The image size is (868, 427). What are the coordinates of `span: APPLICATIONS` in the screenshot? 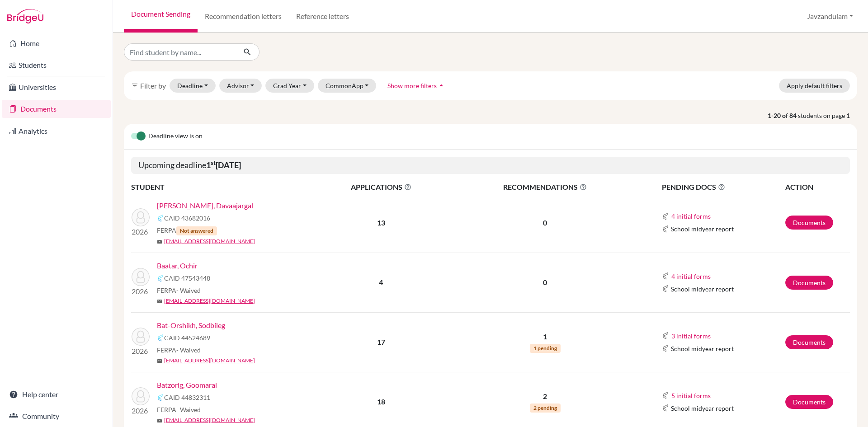 It's located at (381, 187).